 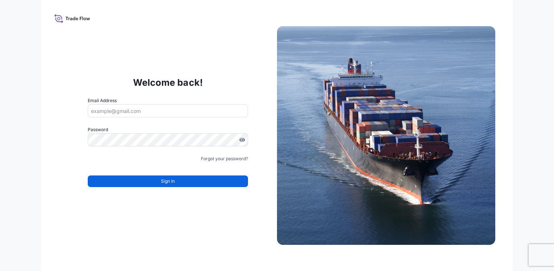 I want to click on img: Ship illustration, so click(x=386, y=135).